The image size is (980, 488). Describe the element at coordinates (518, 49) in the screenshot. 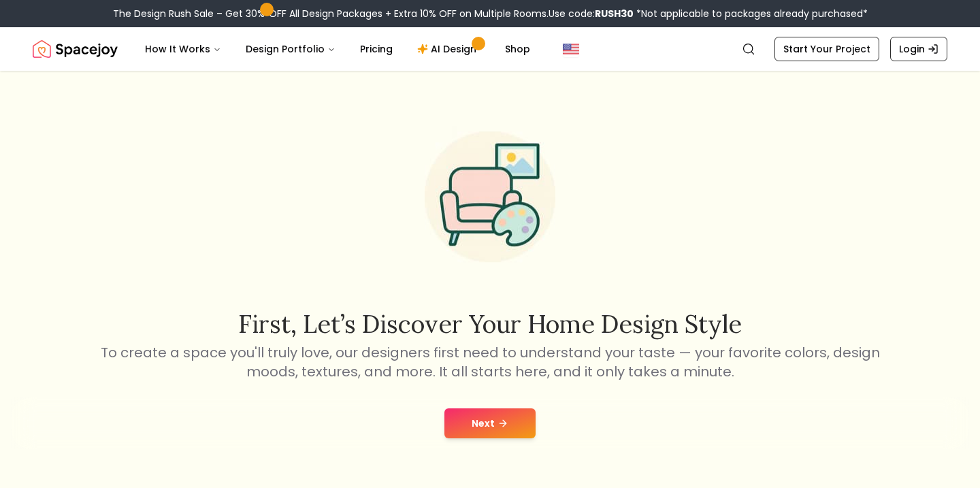

I see `a: Shop` at that location.